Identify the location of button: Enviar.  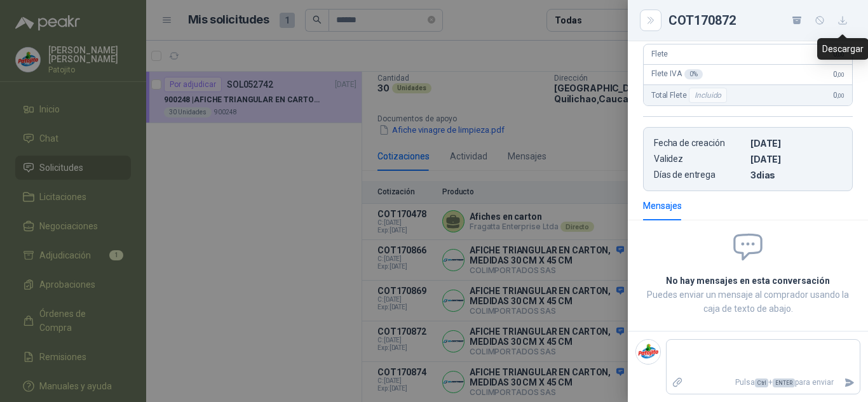
(850, 382).